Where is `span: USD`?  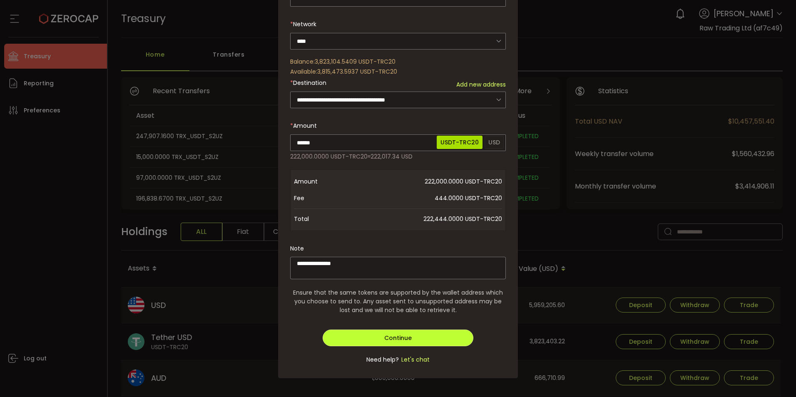
span: USD is located at coordinates (494, 142).